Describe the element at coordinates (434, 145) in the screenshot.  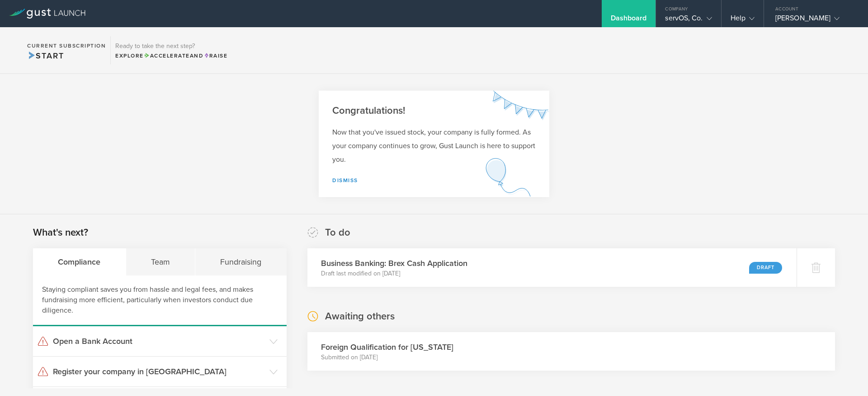
I see `p: Now that you've issued stock, your company is fully formed. As your company continues to grow, Gu...` at that location.